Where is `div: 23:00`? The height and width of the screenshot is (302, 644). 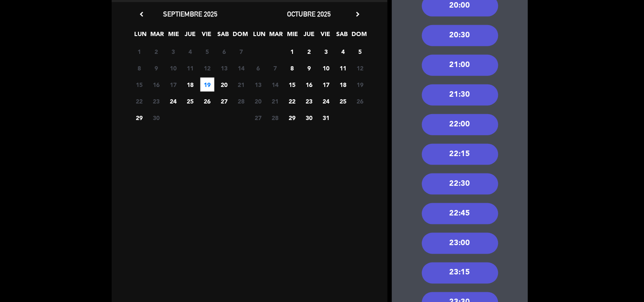 div: 23:00 is located at coordinates (461, 244).